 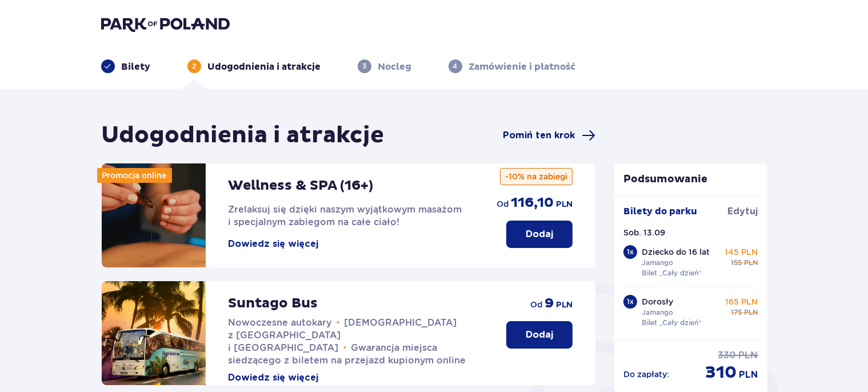 What do you see at coordinates (691, 180) in the screenshot?
I see `p: Podsumowanie` at bounding box center [691, 180].